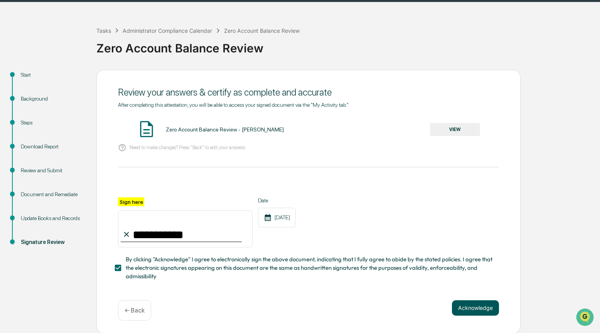 The width and height of the screenshot is (600, 333). I want to click on div: Start new chat, so click(76, 63).